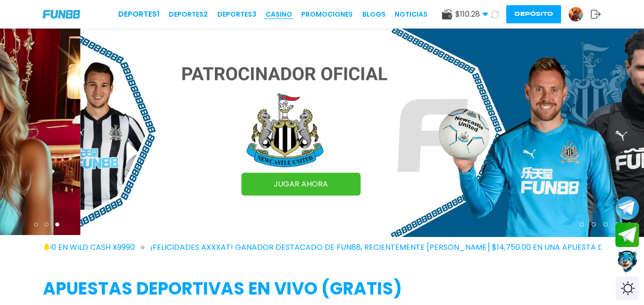 The width and height of the screenshot is (644, 305). I want to click on a: BLOGS, so click(374, 14).